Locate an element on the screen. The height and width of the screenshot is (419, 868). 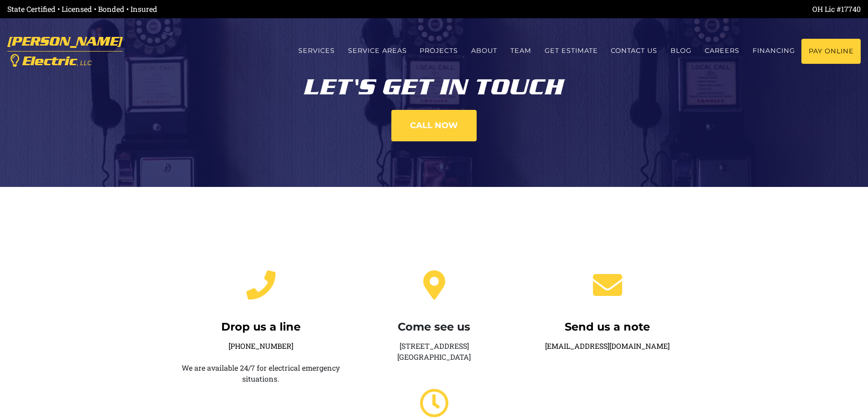
div: OH Lic #17740 is located at coordinates (648, 9).